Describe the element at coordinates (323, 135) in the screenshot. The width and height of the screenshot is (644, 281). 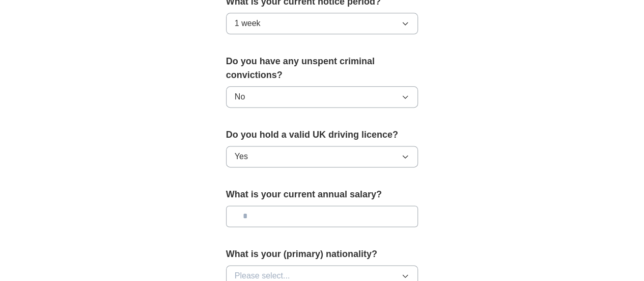
I see `label: Do you hold a valid UK driving licence?` at that location.